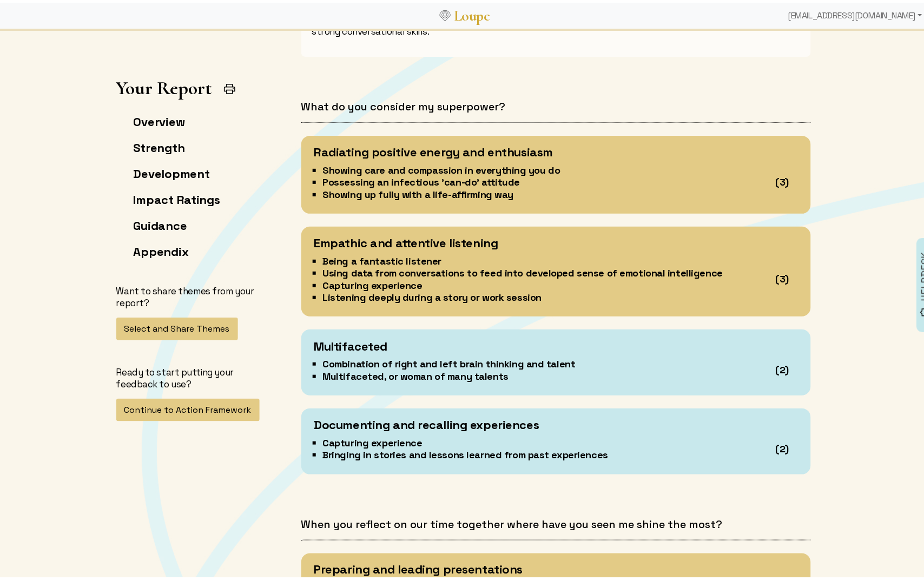  Describe the element at coordinates (434, 150) in the screenshot. I see `div: Radiating positive energy and enthusiasm` at that location.